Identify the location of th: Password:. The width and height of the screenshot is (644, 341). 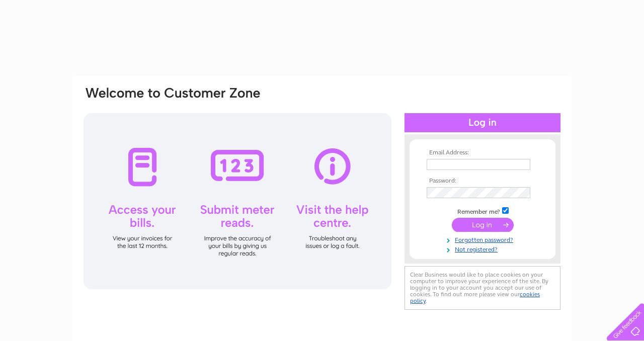
(483, 181).